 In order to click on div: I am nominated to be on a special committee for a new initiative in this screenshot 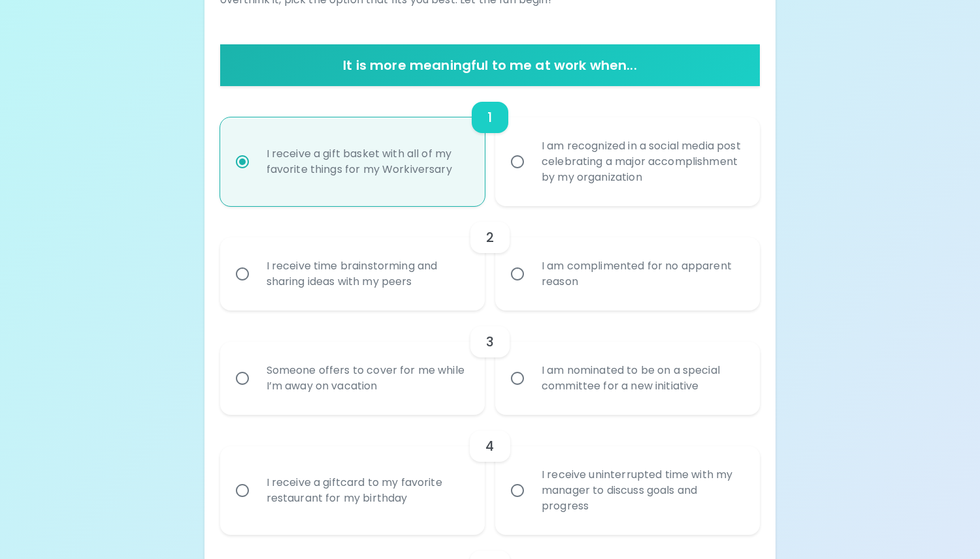, I will do `click(642, 378)`.